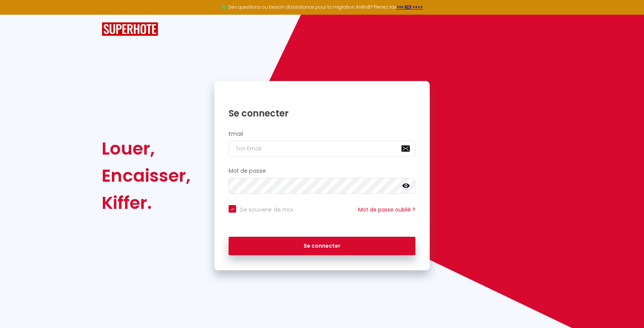 This screenshot has width=644, height=328. Describe the element at coordinates (322, 113) in the screenshot. I see `h1: Se connecter` at that location.